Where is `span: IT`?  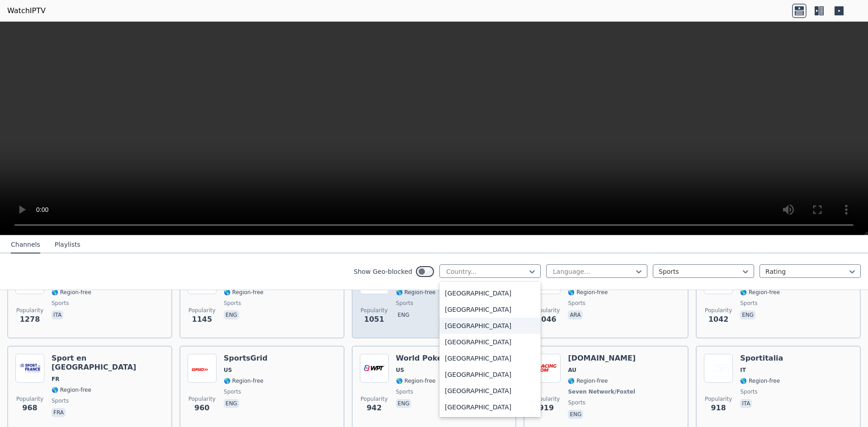 span: IT is located at coordinates (743, 370).